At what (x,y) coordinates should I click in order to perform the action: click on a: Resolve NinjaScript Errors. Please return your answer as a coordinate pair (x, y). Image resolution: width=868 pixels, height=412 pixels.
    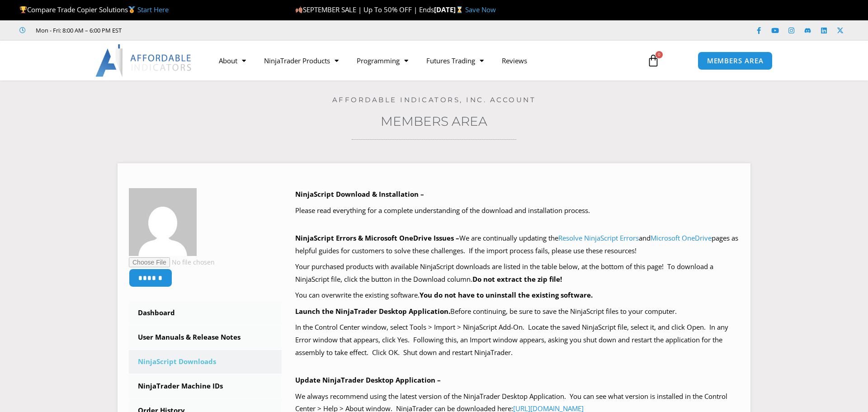
    Looking at the image, I should click on (599, 238).